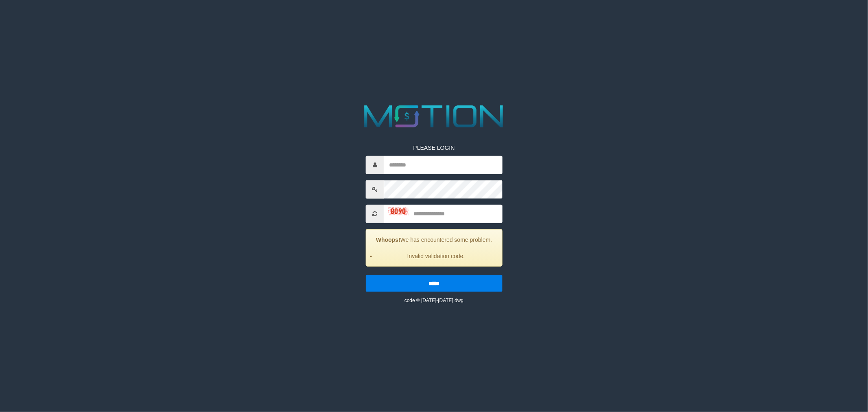 This screenshot has width=868, height=412. I want to click on p: PLEASE LOGIN, so click(434, 147).